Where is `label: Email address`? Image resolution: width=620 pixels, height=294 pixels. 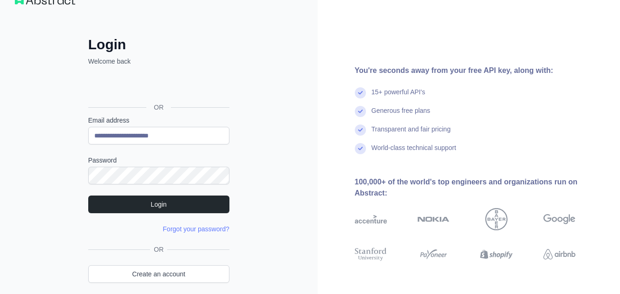
label: Email address is located at coordinates (159, 120).